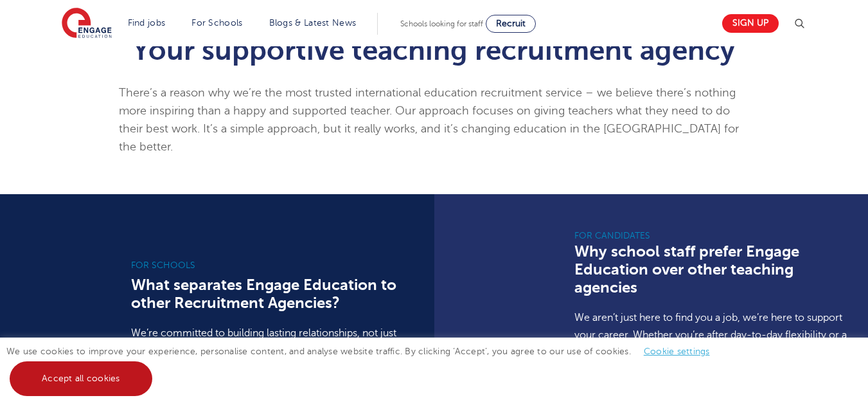 The width and height of the screenshot is (868, 407). Describe the element at coordinates (274, 293) in the screenshot. I see `h3: What separates Engage Education to other Recruitment Agencies?` at that location.